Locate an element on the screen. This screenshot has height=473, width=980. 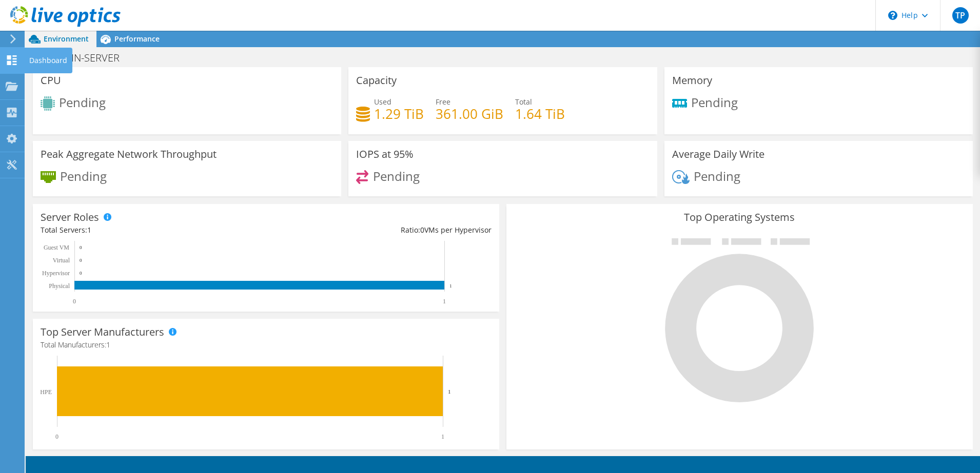
h3: Top Operating Systems is located at coordinates (740, 218).